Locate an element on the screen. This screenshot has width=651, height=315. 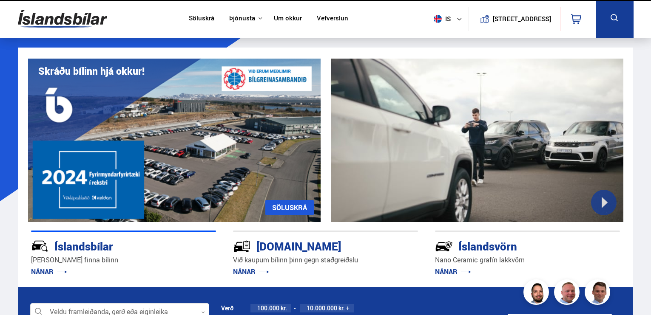
a: Söluskrá is located at coordinates (202, 19).